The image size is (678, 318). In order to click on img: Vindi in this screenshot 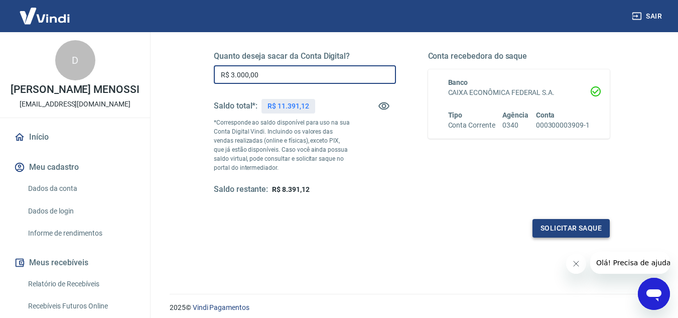, I will do `click(45, 16)`.